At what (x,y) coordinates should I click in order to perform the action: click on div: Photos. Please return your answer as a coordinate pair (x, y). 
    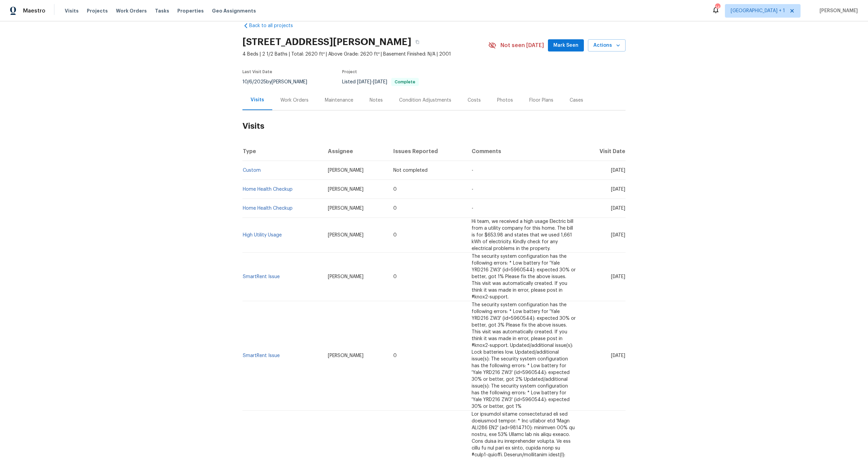
    Looking at the image, I should click on (505, 100).